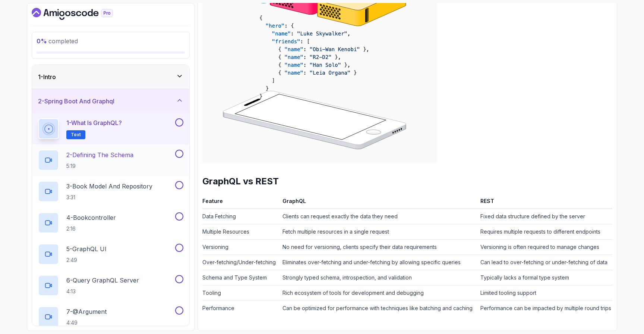 The width and height of the screenshot is (644, 334). What do you see at coordinates (408, 182) in the screenshot?
I see `h2: GraphQL vs REST` at bounding box center [408, 182].